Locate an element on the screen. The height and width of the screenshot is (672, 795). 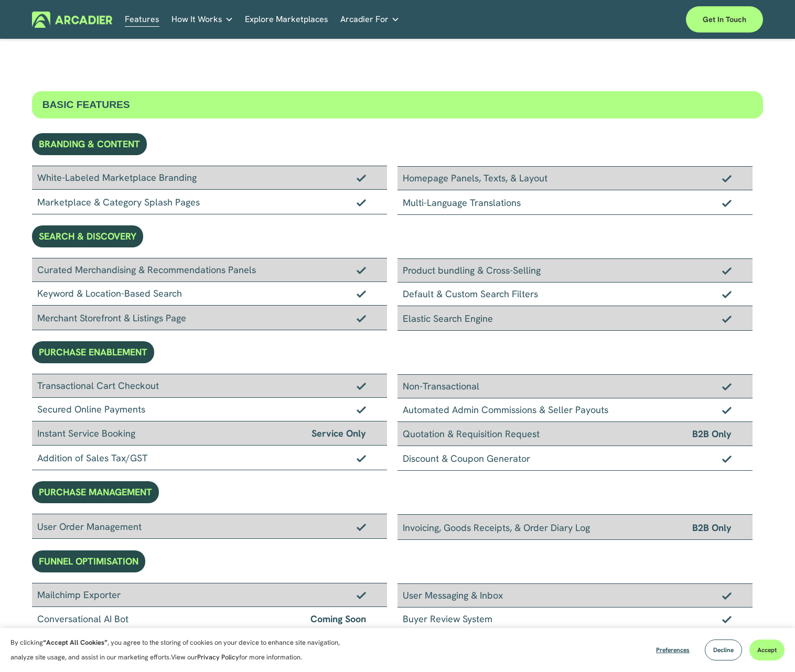
div: Quotation & Requisition Request is located at coordinates (574, 434).